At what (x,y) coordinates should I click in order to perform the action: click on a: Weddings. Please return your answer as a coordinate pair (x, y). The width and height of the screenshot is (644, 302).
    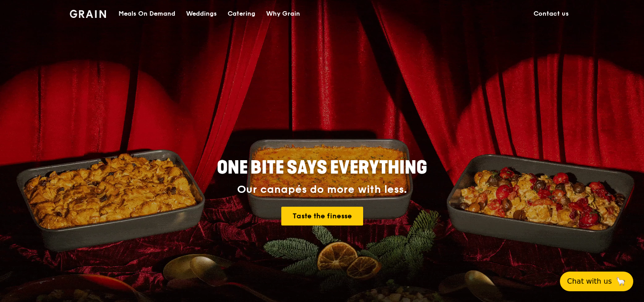
    Looking at the image, I should click on (201, 14).